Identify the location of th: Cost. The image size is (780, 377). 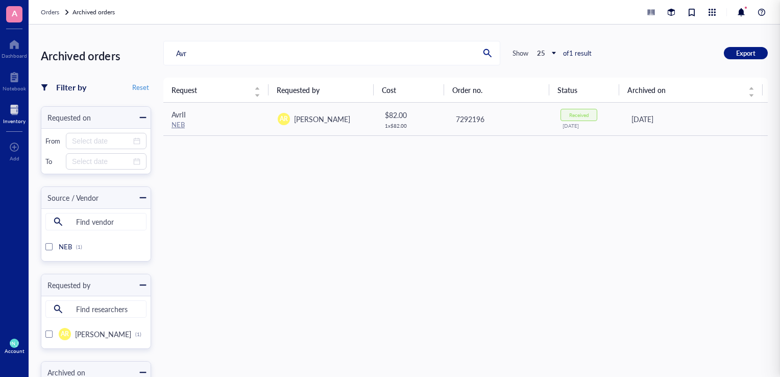
(409, 90).